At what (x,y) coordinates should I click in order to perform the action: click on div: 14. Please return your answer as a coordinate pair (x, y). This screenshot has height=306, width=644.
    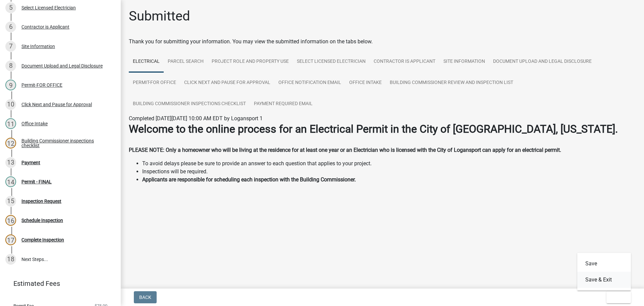
    Looking at the image, I should click on (11, 182).